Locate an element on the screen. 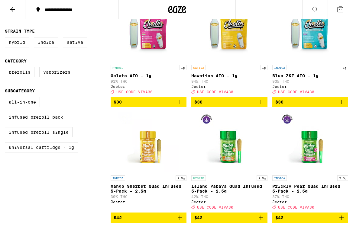 This screenshot has width=353, height=243. legend: Strain Type is located at coordinates (20, 31).